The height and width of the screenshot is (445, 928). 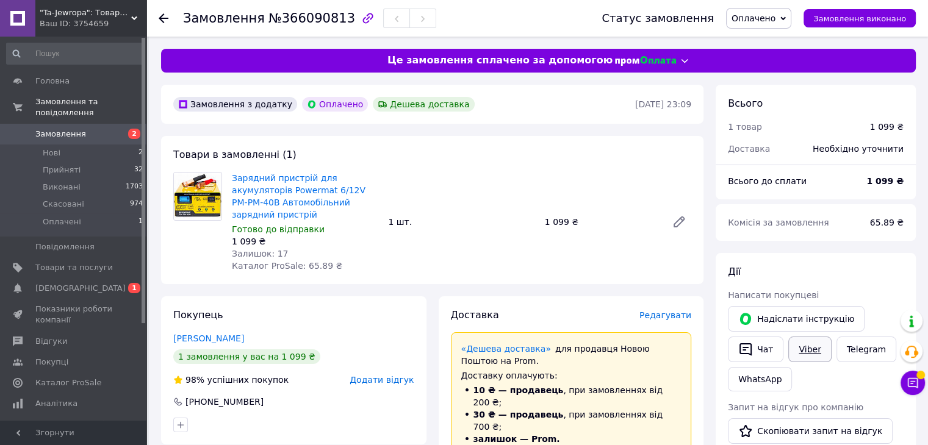 What do you see at coordinates (571, 396) in the screenshot?
I see `li: , при замовленнях від 200 ₴;` at bounding box center [571, 396].